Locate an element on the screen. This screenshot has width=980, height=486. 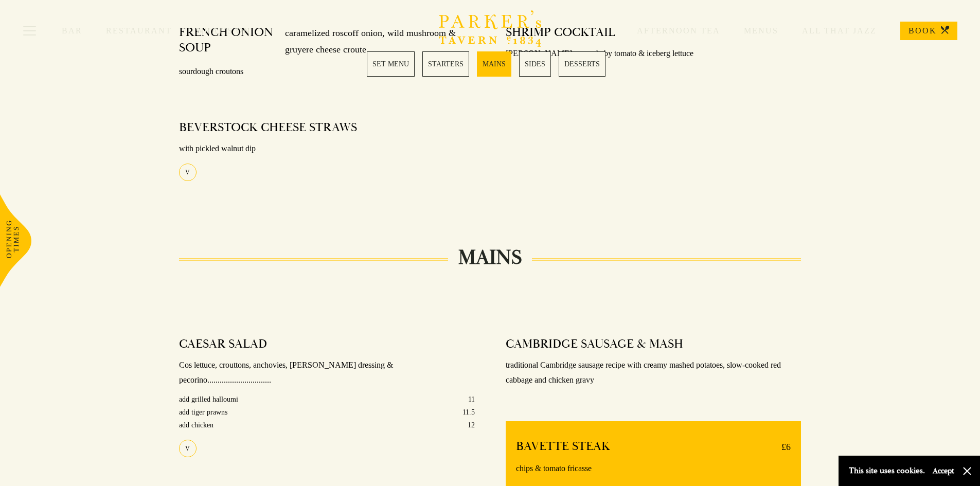
p: This site uses cookies. is located at coordinates (887, 471).